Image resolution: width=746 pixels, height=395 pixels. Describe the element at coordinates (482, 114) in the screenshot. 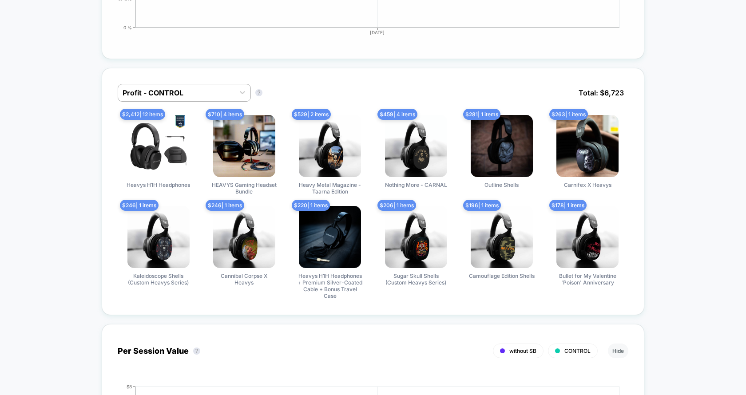

I see `span: $ 281 | 1 items` at that location.